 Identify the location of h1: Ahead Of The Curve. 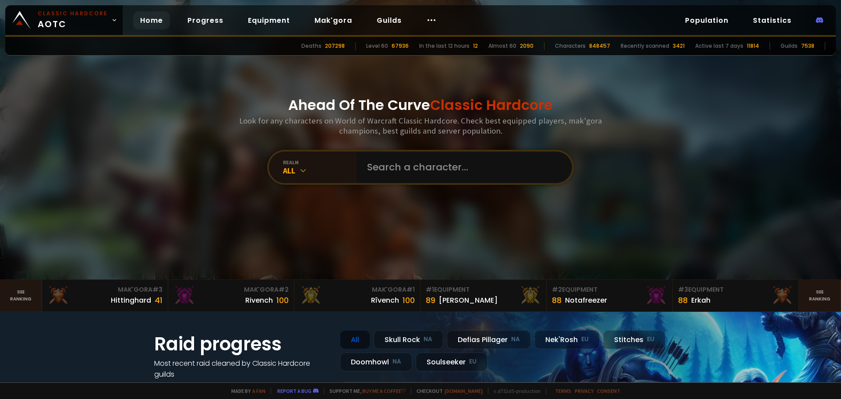
(421, 105).